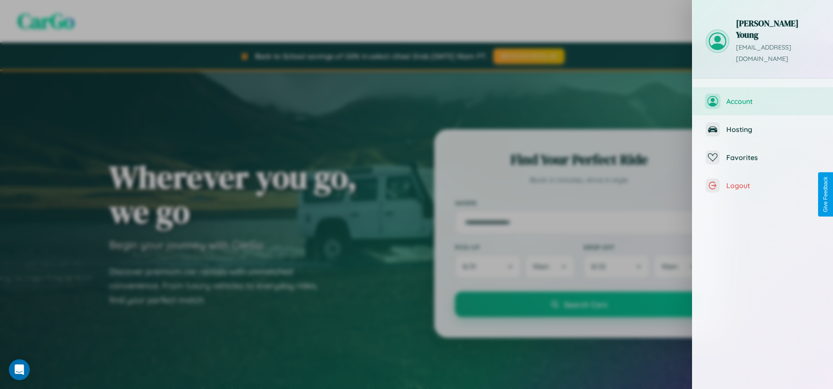 Image resolution: width=833 pixels, height=389 pixels. Describe the element at coordinates (762, 101) in the screenshot. I see `button: Account` at that location.